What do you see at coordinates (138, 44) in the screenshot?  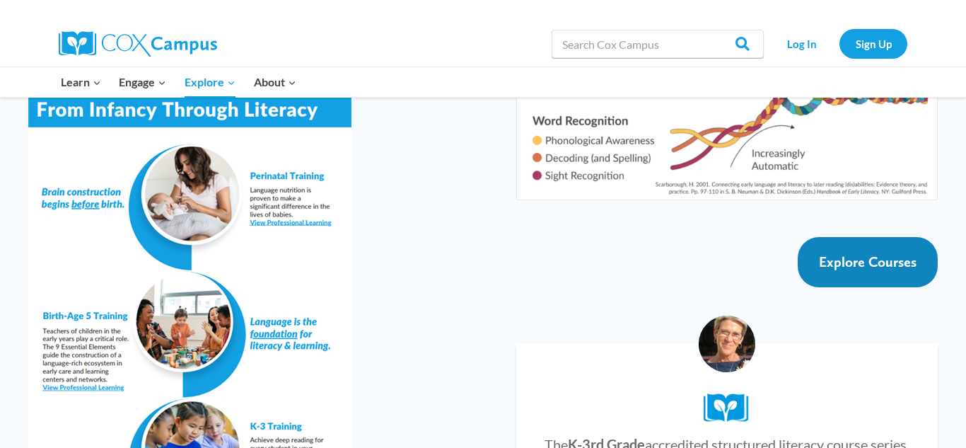 I see `img: Cox Campus` at bounding box center [138, 44].